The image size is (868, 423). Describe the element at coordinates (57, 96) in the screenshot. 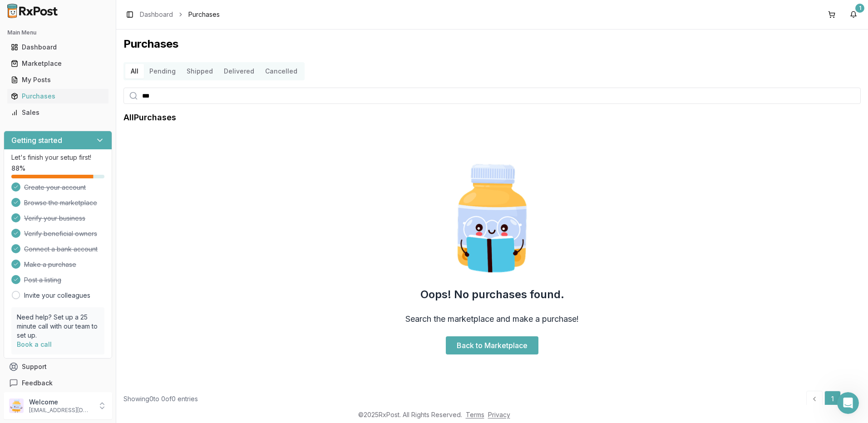

I see `a: Purchases` at that location.